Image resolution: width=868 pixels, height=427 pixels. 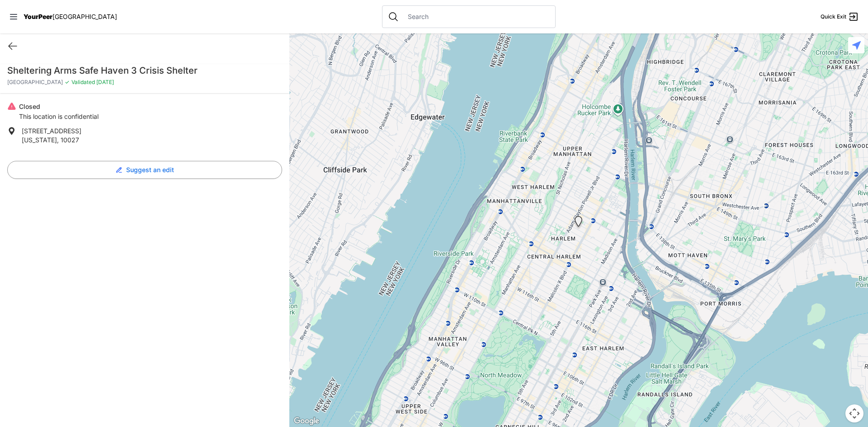 What do you see at coordinates (69, 139) in the screenshot?
I see `span: 10027` at bounding box center [69, 139].